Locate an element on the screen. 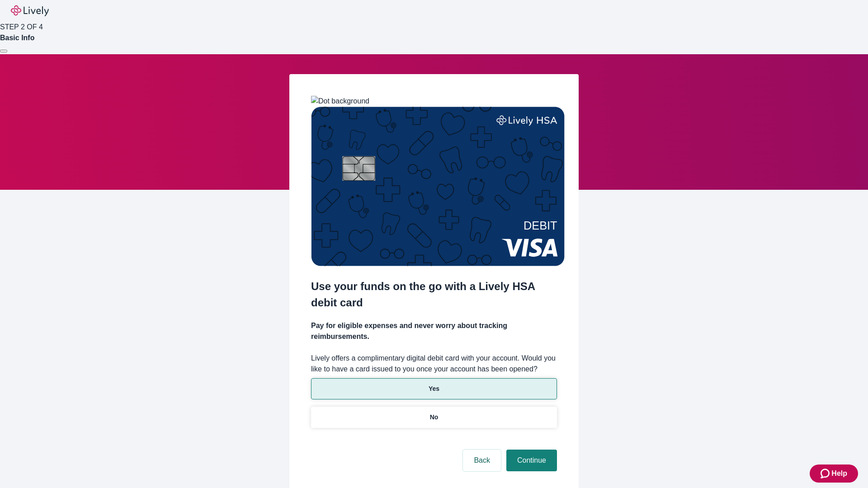  svg: Zendesk support icon is located at coordinates (826, 474).